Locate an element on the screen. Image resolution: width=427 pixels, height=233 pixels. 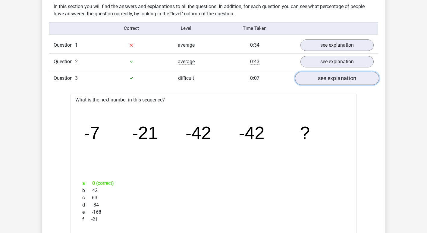
div: In this section you will find the answers and explanations to all the questions. In addition, for... is located at coordinates (214, 10).